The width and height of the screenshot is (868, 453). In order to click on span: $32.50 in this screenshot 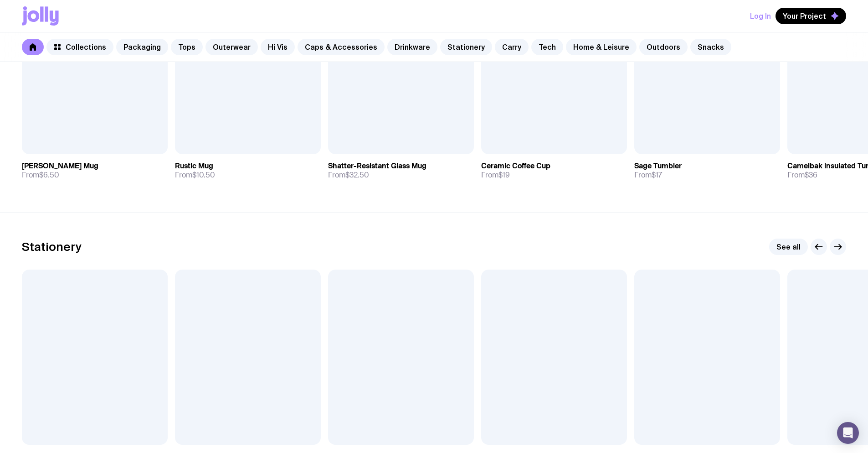, I will do `click(357, 175)`.